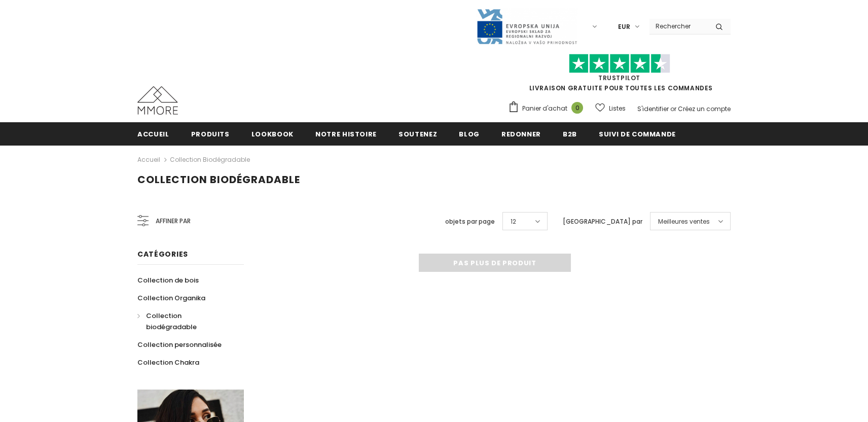 The width and height of the screenshot is (868, 422). I want to click on a: Suivi de commande, so click(637, 133).